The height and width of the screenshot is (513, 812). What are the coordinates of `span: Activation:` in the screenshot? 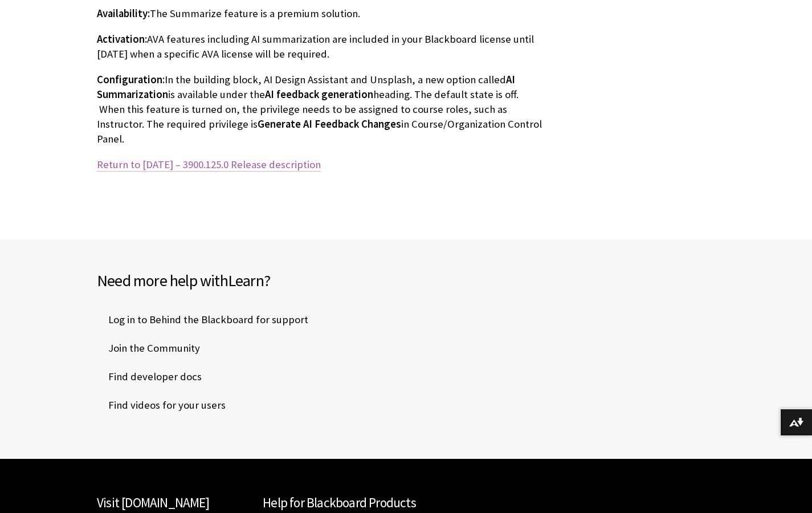 It's located at (122, 39).